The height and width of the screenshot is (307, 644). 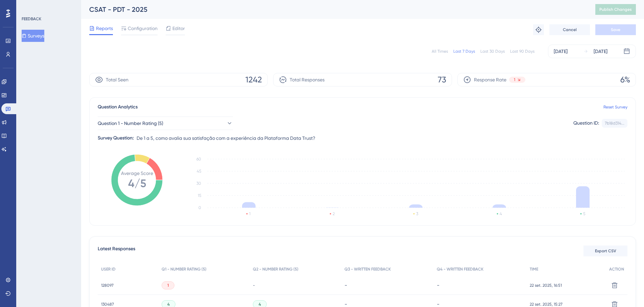 What do you see at coordinates (31, 19) in the screenshot?
I see `div: FEEDBACK` at bounding box center [31, 19].